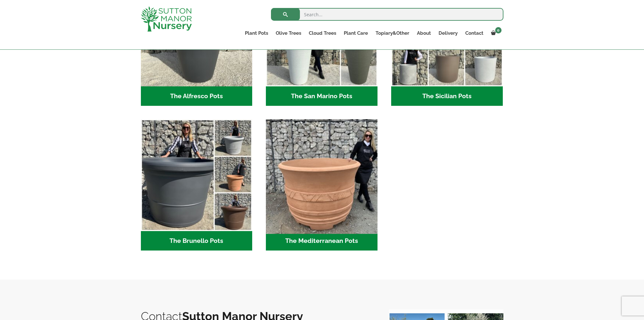 This screenshot has width=644, height=320. What do you see at coordinates (447, 96) in the screenshot?
I see `h2: The Sicilian Pots` at bounding box center [447, 96].